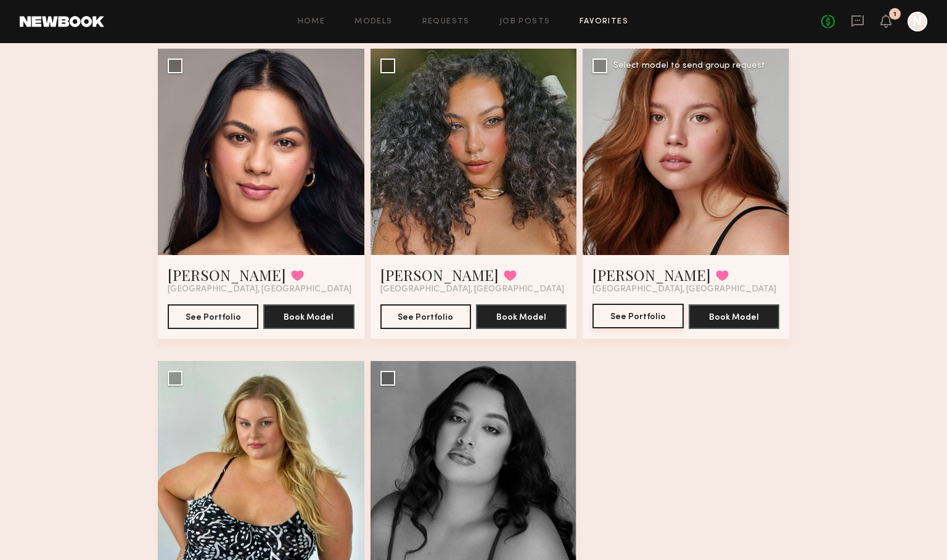 The width and height of the screenshot is (947, 560). Describe the element at coordinates (312, 22) in the screenshot. I see `a: Home` at that location.